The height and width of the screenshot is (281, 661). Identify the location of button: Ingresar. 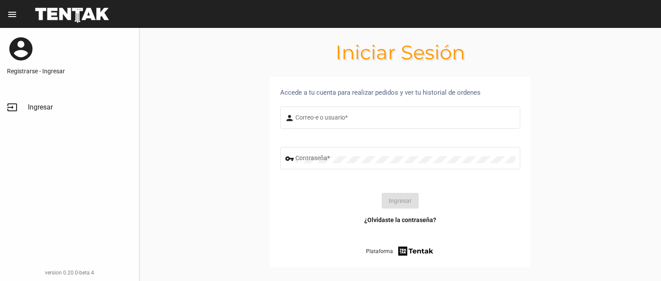
(400, 201).